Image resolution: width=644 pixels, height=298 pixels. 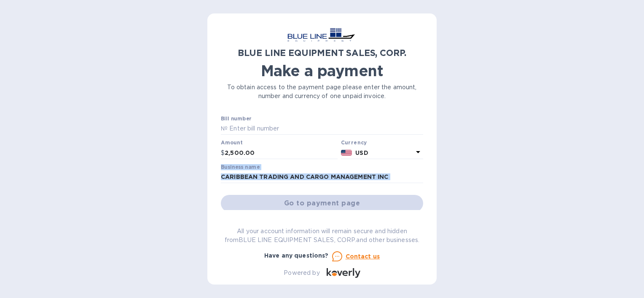 I want to click on img: USD, so click(x=346, y=153).